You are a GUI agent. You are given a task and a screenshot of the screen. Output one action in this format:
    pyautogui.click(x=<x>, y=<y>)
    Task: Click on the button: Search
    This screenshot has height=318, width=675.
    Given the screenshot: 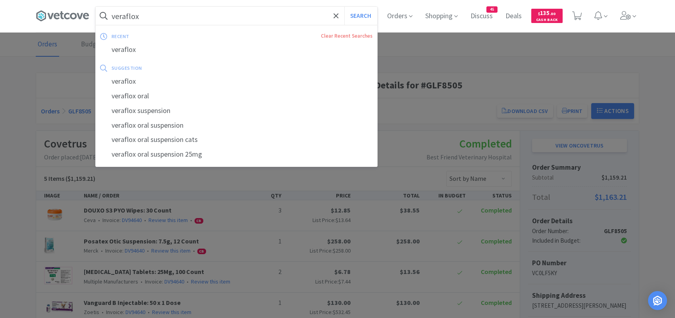 What is the action you would take?
    pyautogui.click(x=360, y=16)
    